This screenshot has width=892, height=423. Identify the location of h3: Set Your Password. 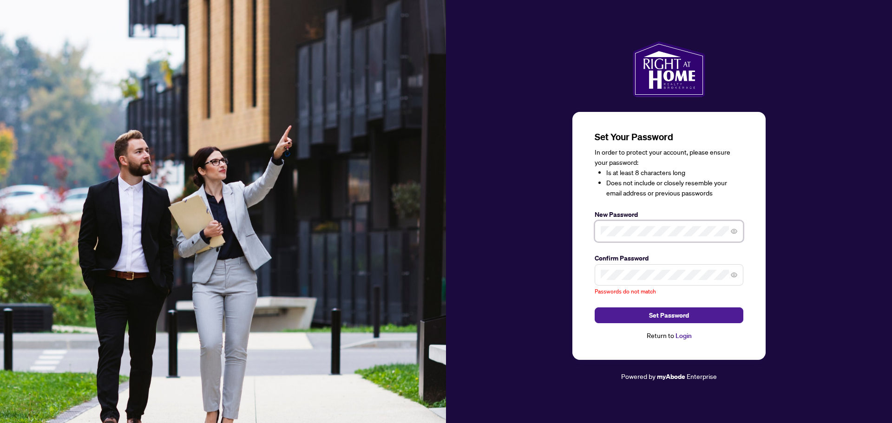
(669, 137).